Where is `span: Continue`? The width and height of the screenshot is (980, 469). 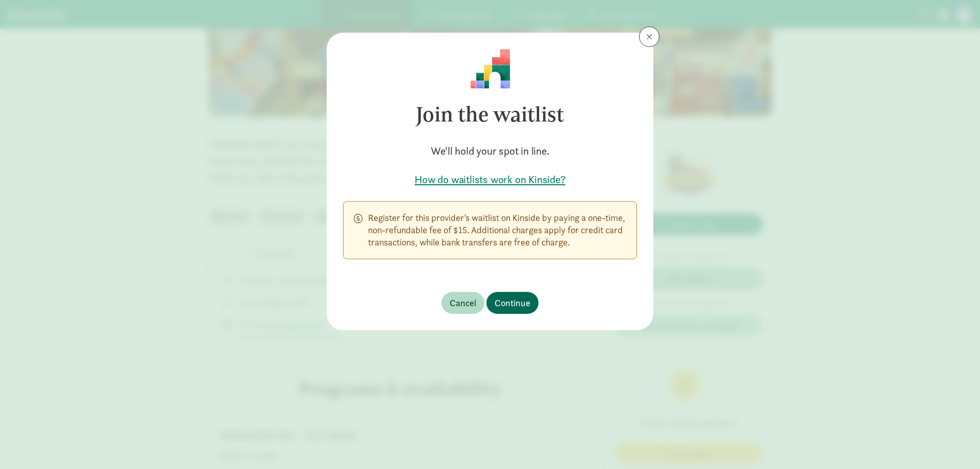 span: Continue is located at coordinates (512, 302).